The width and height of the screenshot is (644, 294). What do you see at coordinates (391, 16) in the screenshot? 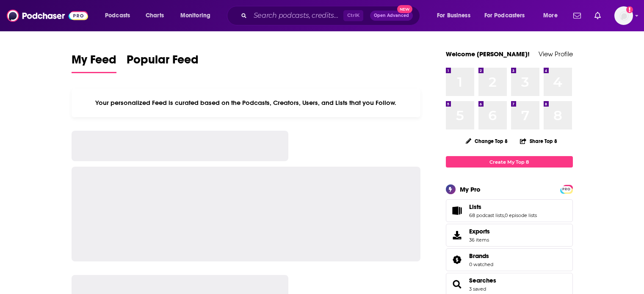
I see `button: Open AdvancedNew` at bounding box center [391, 16].